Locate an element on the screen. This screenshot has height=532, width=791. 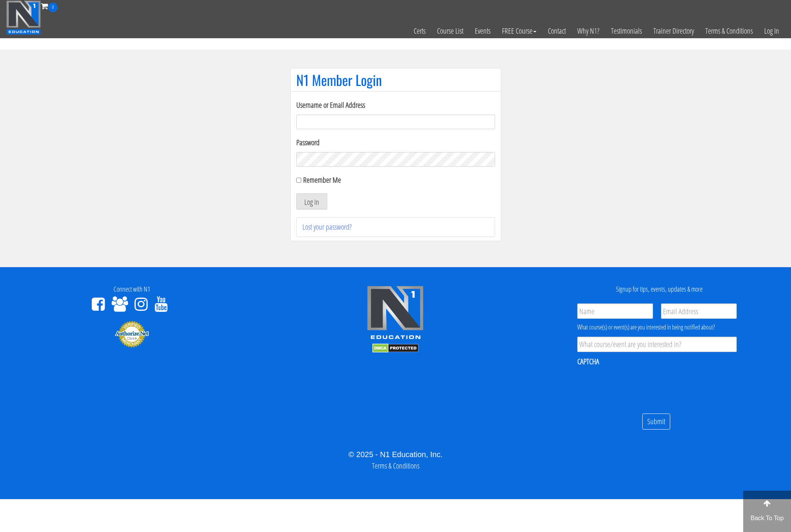
span: 0 is located at coordinates (53, 7).